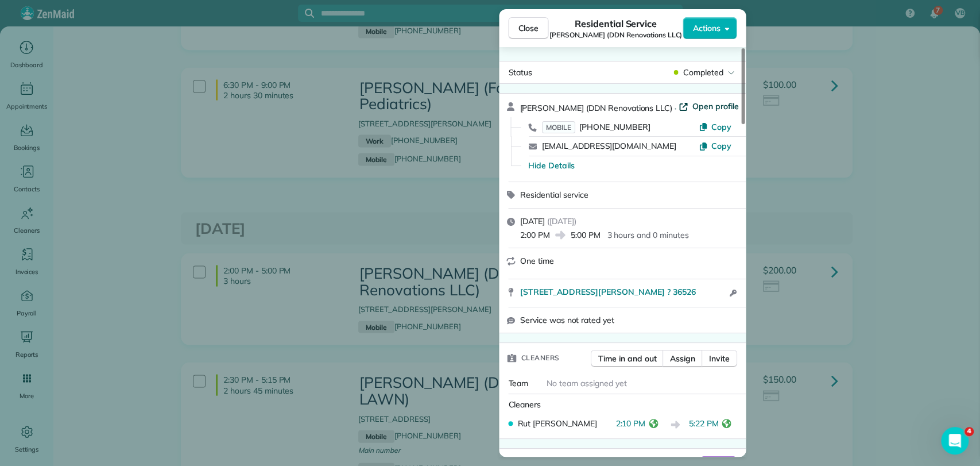  I want to click on button: Open access information, so click(733, 293).